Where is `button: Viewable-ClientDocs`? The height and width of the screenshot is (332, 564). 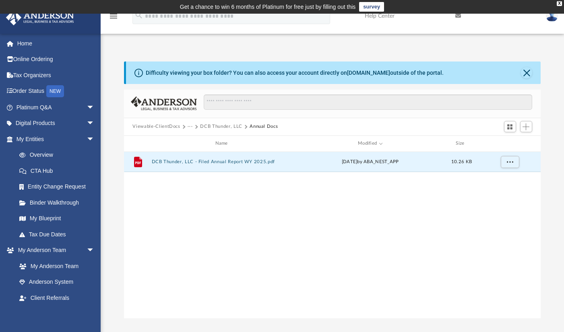
button: Viewable-ClientDocs is located at coordinates (156, 127).